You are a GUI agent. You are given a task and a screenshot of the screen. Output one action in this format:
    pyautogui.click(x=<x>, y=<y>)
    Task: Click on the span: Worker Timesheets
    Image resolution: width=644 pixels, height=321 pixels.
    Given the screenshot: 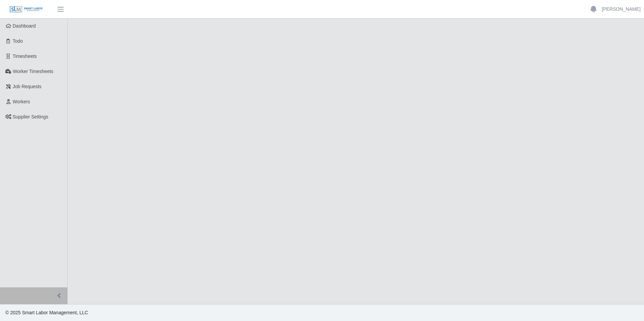 What is the action you would take?
    pyautogui.click(x=33, y=71)
    